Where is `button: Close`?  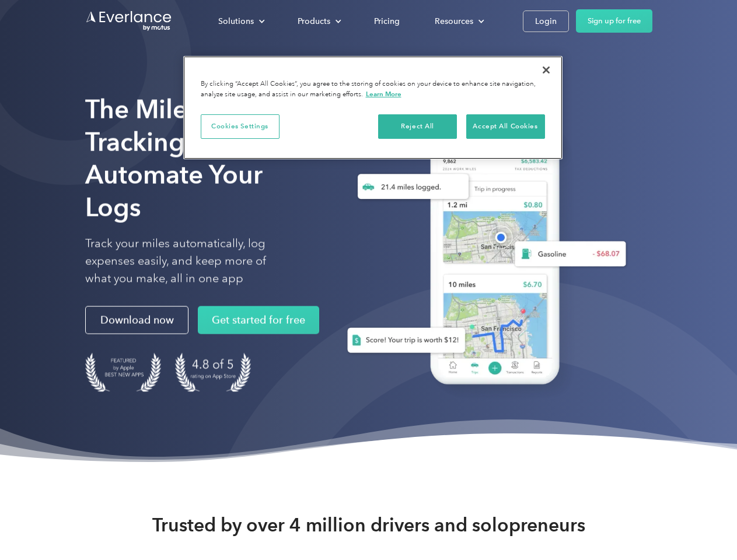
button: Close is located at coordinates (546, 70).